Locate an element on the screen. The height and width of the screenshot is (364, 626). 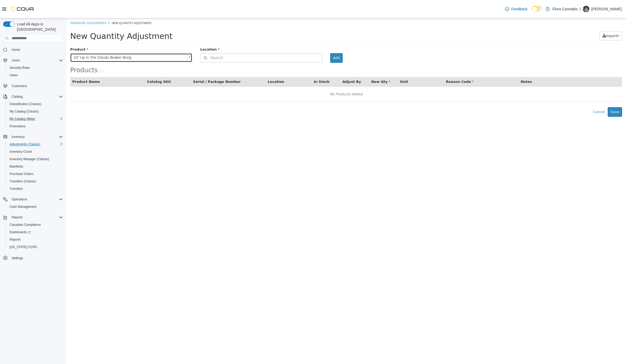
button: Inventory Count is located at coordinates (35, 152).